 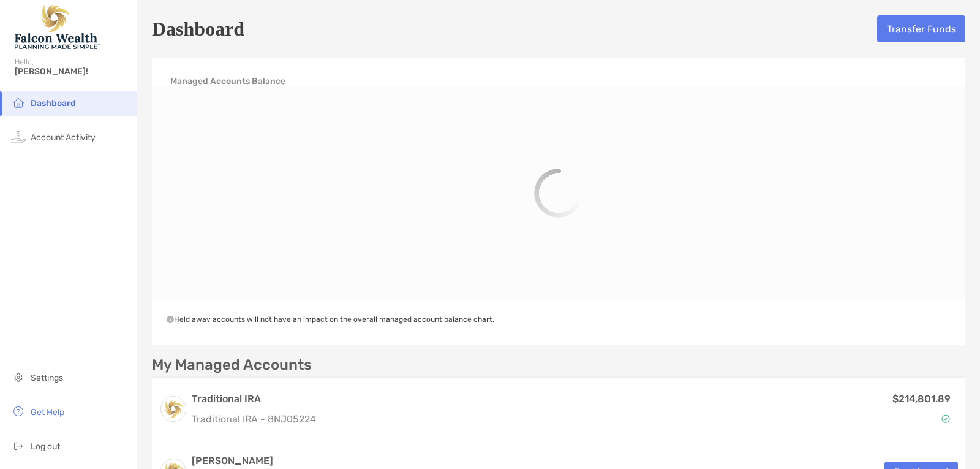 I want to click on button: Transfer Funds, so click(x=921, y=29).